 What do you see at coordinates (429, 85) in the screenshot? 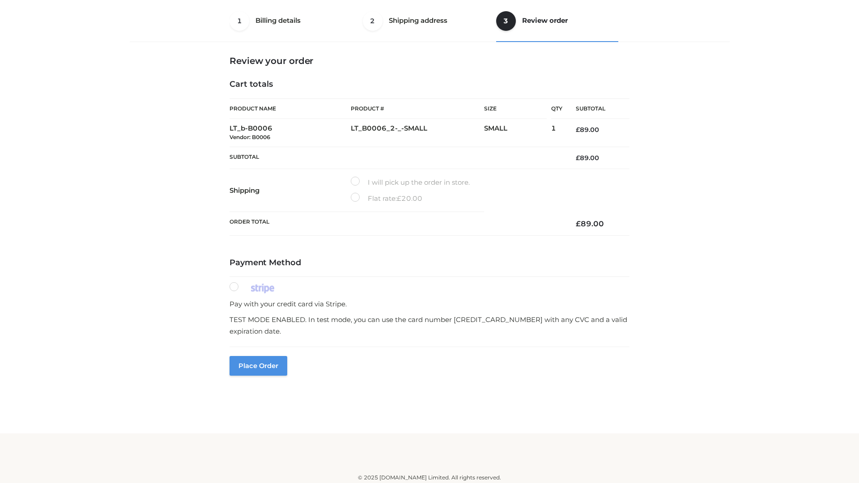
I see `h4: Cart totals` at bounding box center [429, 85].